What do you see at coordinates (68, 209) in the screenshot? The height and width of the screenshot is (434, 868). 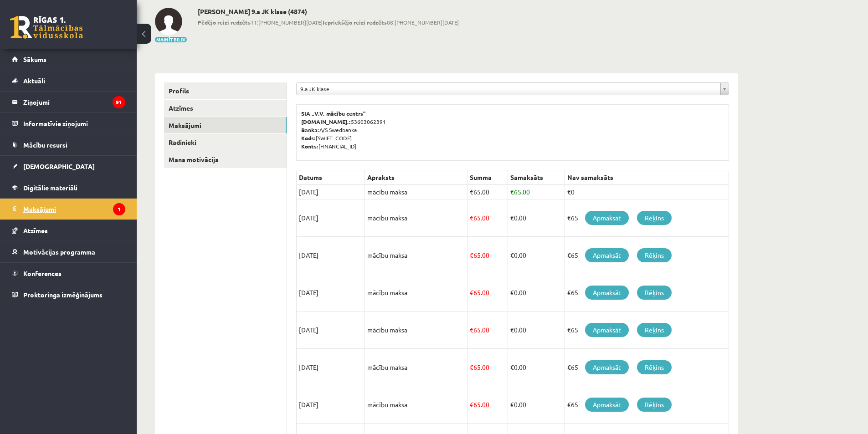 I see `a: Maksājumi1` at bounding box center [68, 209].